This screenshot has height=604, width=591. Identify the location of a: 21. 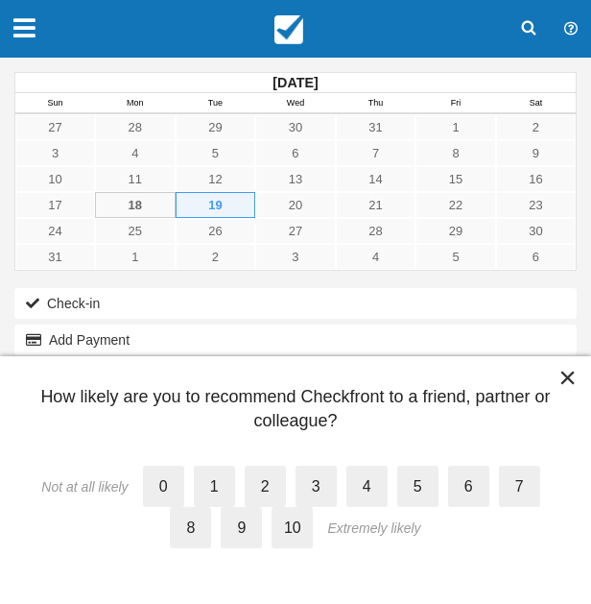
(376, 204).